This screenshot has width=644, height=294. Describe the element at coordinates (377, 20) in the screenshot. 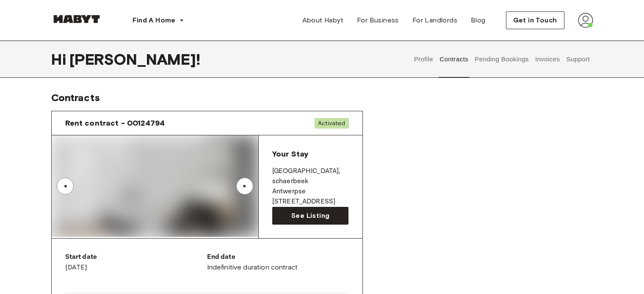

I see `a: For Business` at that location.